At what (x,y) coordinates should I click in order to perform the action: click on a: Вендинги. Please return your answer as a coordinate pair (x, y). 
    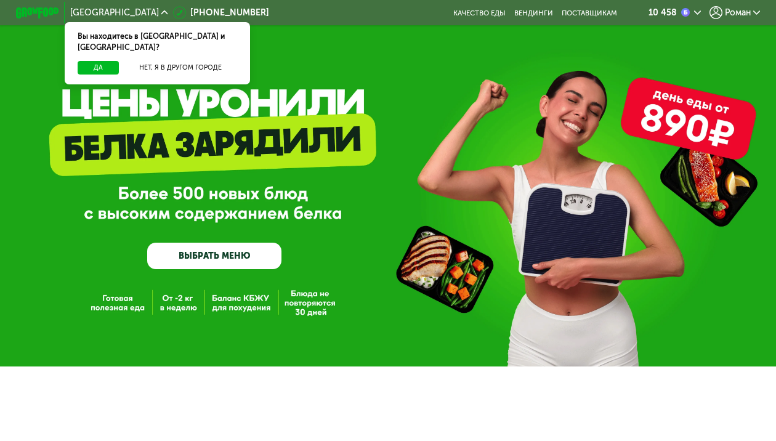
    Looking at the image, I should click on (533, 13).